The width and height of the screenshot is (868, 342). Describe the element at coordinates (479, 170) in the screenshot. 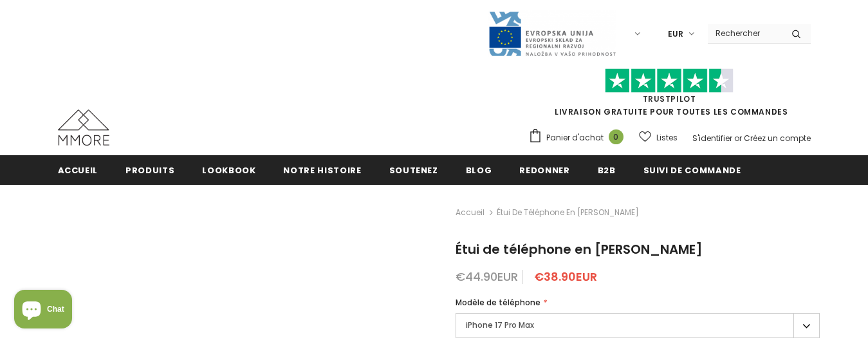

I see `span: Blog` at that location.